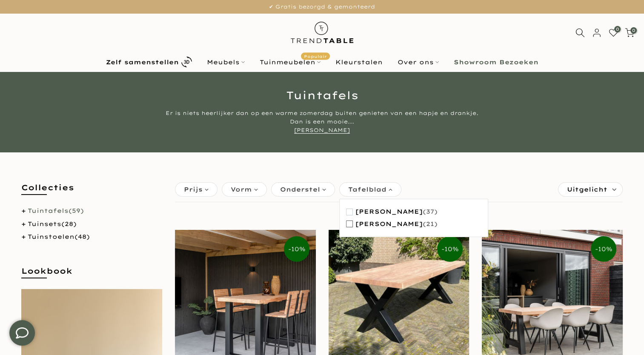 Image resolution: width=644 pixels, height=355 pixels. Describe the element at coordinates (316, 56) in the screenshot. I see `span: Populair` at that location.